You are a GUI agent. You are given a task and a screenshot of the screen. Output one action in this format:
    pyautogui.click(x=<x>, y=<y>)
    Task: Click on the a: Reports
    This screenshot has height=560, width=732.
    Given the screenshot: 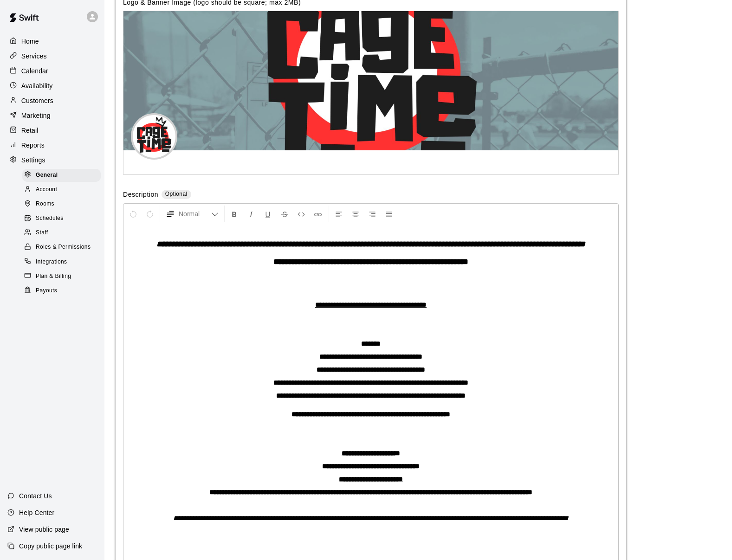 What is the action you would take?
    pyautogui.click(x=52, y=145)
    